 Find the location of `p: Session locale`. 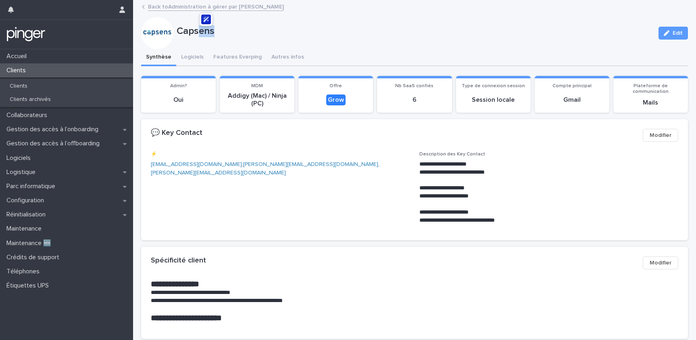

p: Session locale is located at coordinates (493, 100).